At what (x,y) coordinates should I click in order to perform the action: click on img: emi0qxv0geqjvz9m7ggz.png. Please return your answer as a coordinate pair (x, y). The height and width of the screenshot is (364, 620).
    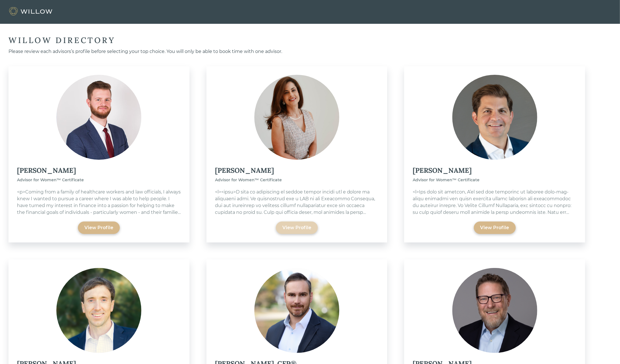
    Looking at the image, I should click on (495, 117).